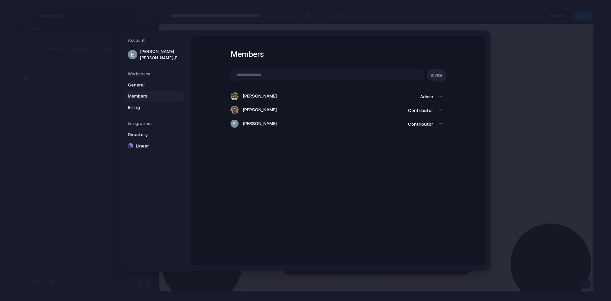 The height and width of the screenshot is (301, 611). Describe the element at coordinates (155, 85) in the screenshot. I see `a: General` at that location.